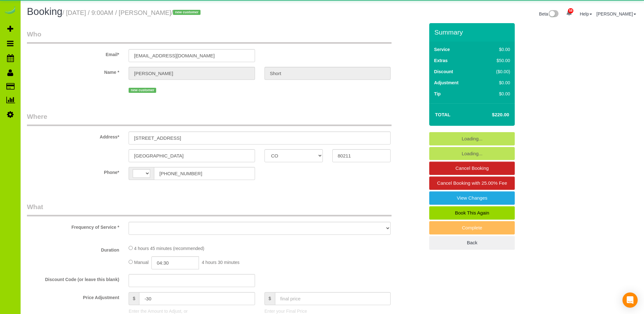 Image resolution: width=644 pixels, height=314 pixels. What do you see at coordinates (442, 115) in the screenshot?
I see `strong: Total` at bounding box center [442, 115].